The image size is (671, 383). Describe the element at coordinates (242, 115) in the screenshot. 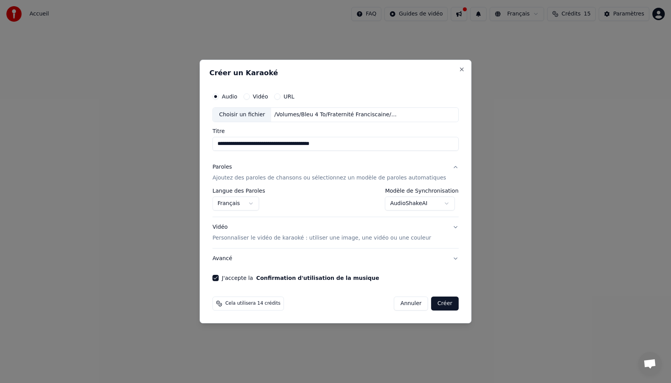

I see `div: Choisir un fichier` at that location.